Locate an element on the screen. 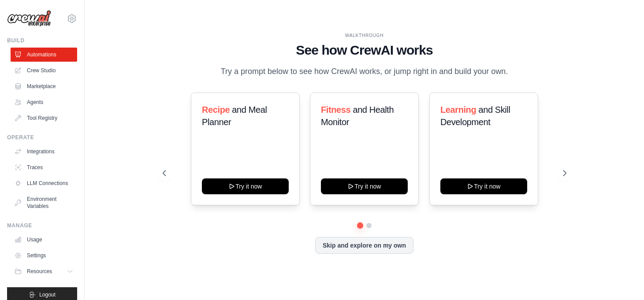 The image size is (644, 300). a: Settings is located at coordinates (44, 255).